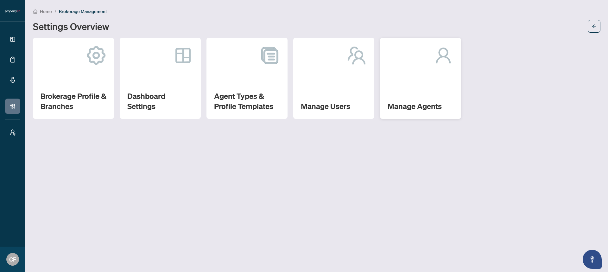  Describe the element at coordinates (13, 132) in the screenshot. I see `span: user-switch` at that location.